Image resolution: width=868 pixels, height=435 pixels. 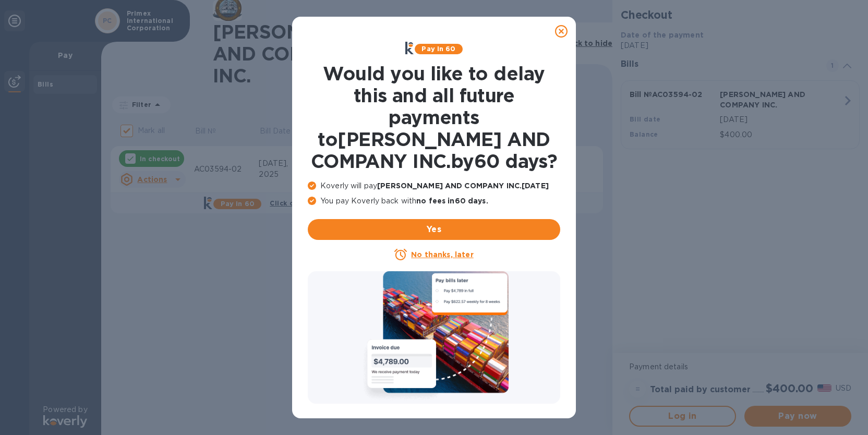 I want to click on u: No thanks, later, so click(x=442, y=255).